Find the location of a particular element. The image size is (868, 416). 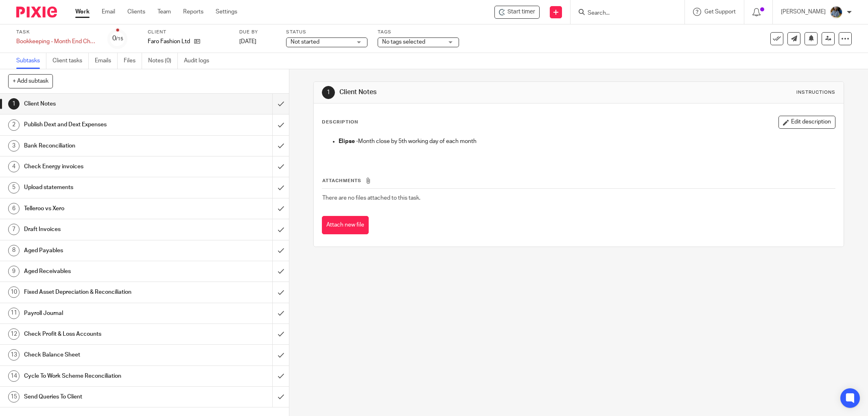

a: Client tasks is located at coordinates (70, 60).